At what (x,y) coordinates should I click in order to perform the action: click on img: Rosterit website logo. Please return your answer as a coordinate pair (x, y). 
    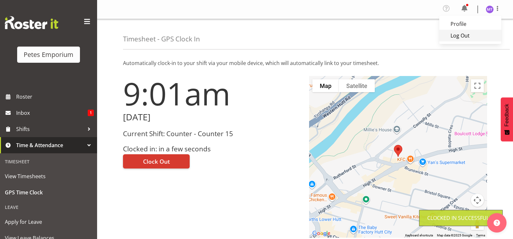
    Looking at the image, I should click on (31, 23).